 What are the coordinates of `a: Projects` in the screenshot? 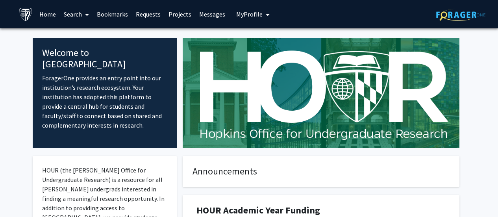 It's located at (180, 14).